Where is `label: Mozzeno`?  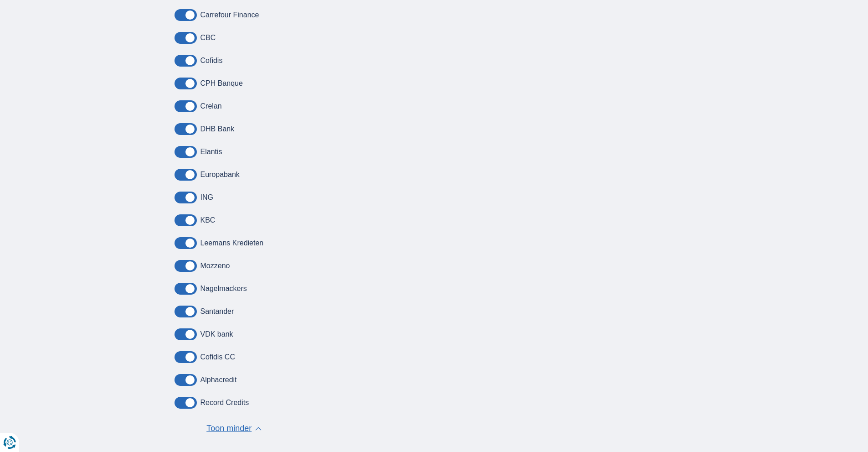
label: Mozzeno is located at coordinates (215, 266).